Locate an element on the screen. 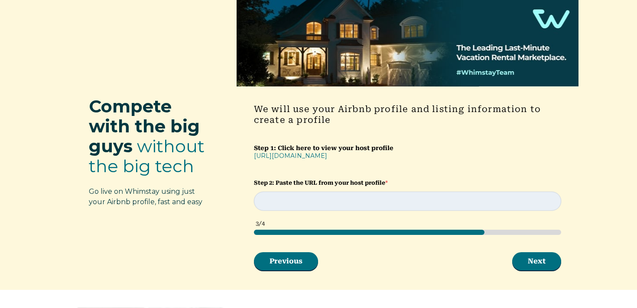  span: Go live on Whimstay using just your Airbnb profile, fast and easy is located at coordinates (146, 197).